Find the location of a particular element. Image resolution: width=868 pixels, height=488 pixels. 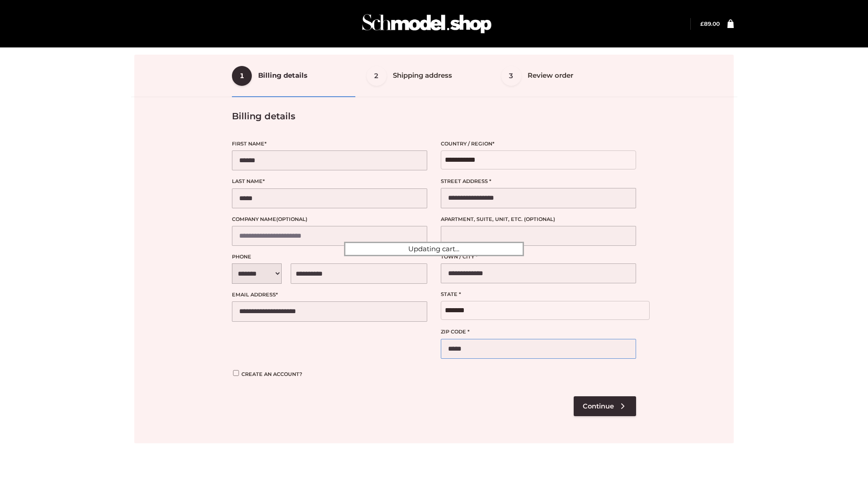

bdi: 89.00 is located at coordinates (709, 23).